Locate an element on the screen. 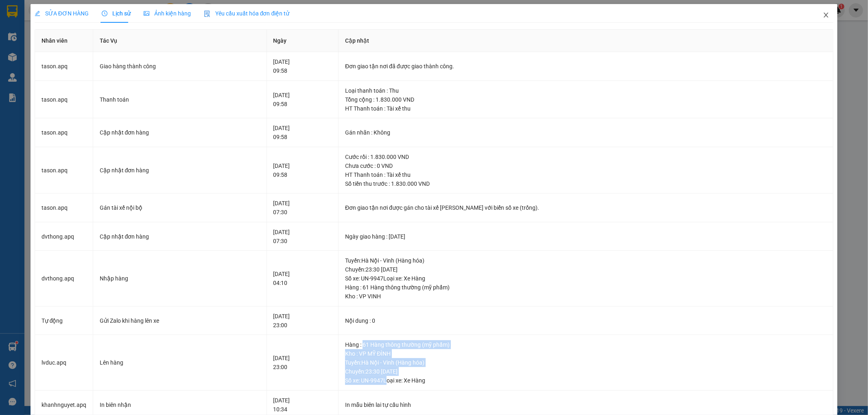 The width and height of the screenshot is (868, 415). div: Kho : VP VINH is located at coordinates (586, 296).